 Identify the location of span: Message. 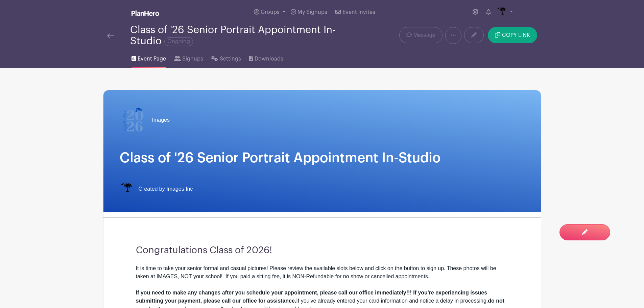
(424, 35).